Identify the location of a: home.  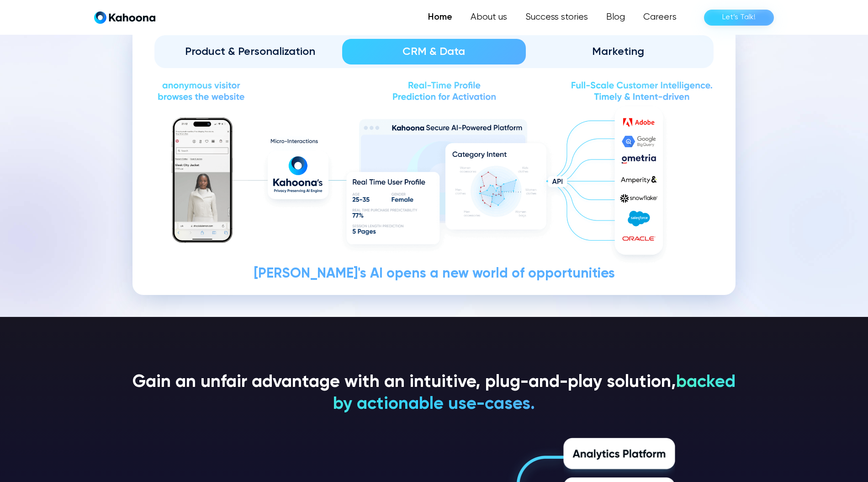
(125, 18).